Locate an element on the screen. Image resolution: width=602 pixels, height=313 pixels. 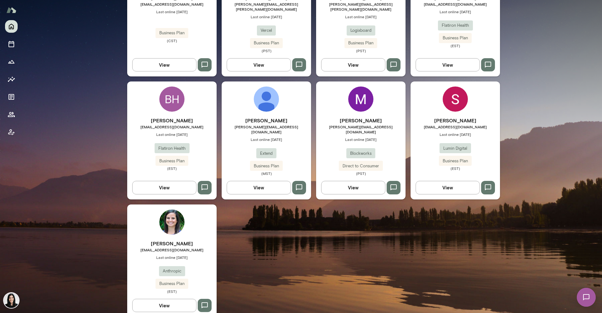
span: Extend is located at coordinates (266, 154).